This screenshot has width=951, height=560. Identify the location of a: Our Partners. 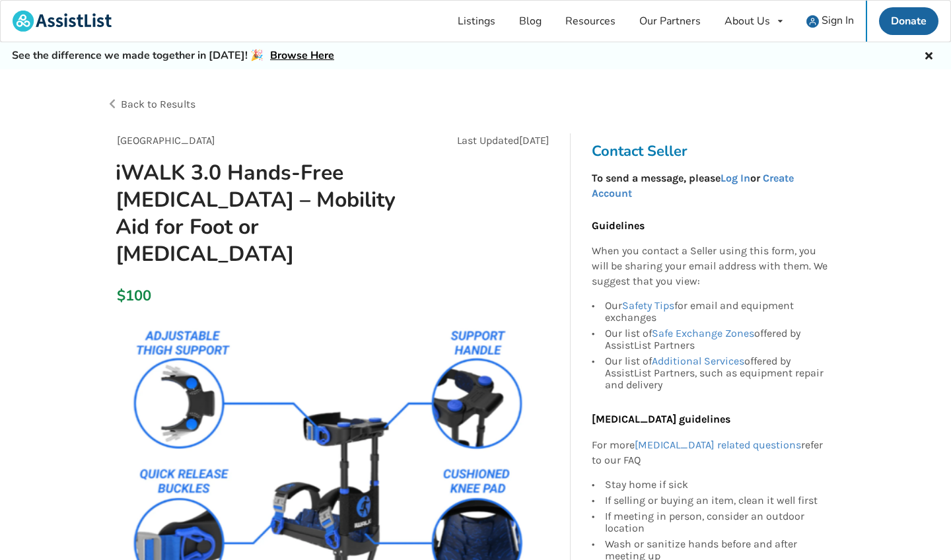
(670, 21).